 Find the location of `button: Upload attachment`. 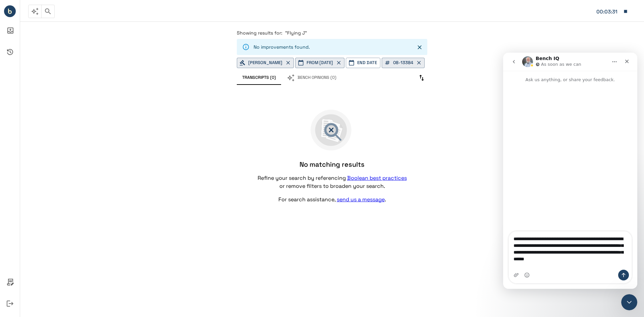

button: Upload attachment is located at coordinates (13, 223).